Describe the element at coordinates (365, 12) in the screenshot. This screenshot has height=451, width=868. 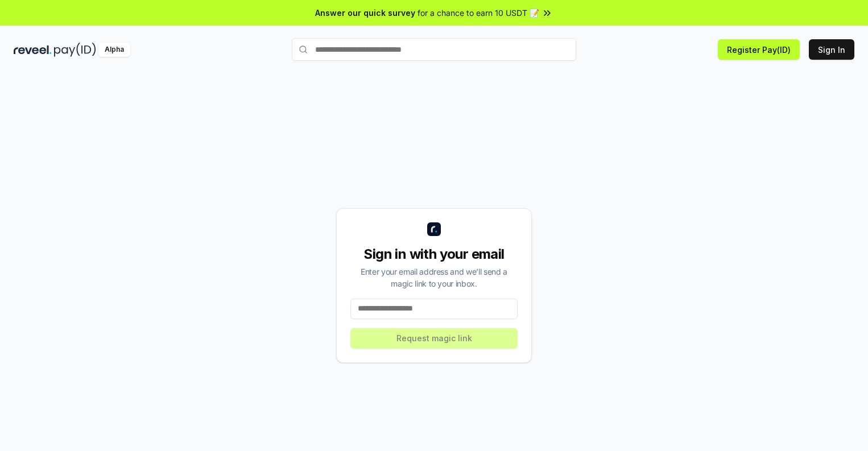
I see `span: Answer our quick survey` at that location.